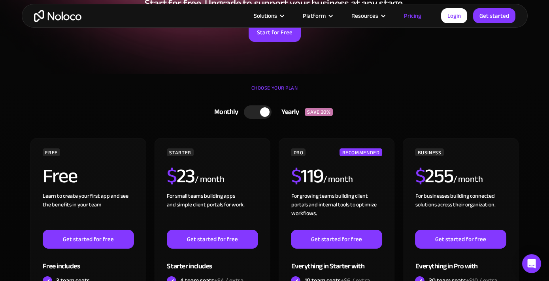 This screenshot has width=549, height=281. Describe the element at coordinates (318, 112) in the screenshot. I see `div: SAVE 20%` at that location.